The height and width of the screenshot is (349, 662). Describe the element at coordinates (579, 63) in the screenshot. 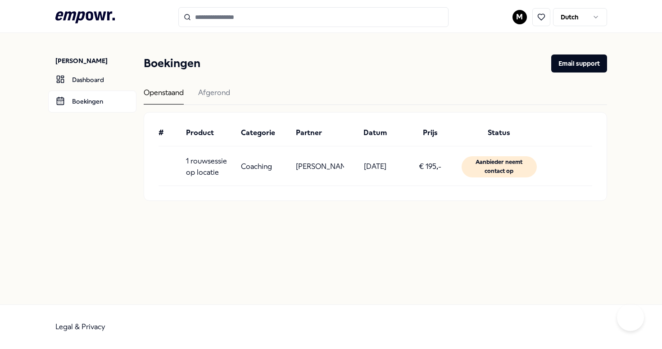

I see `button: Email support` at that location.